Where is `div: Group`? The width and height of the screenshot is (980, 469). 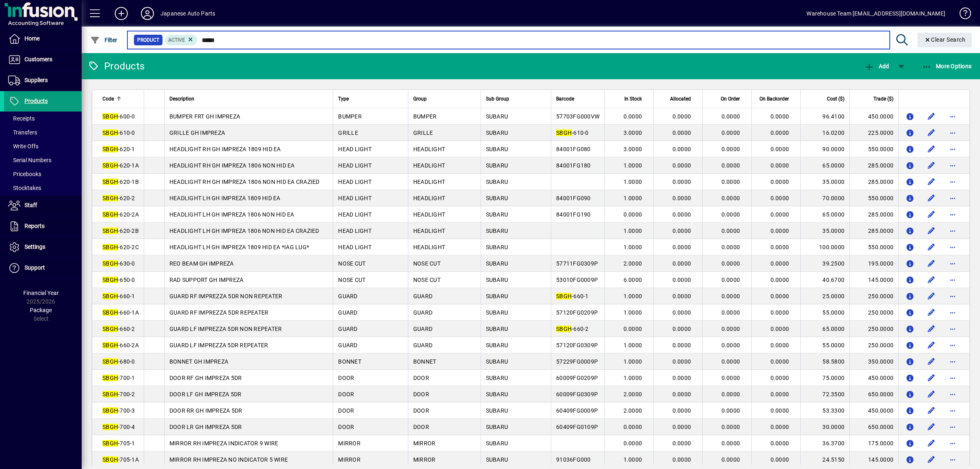
div: Group is located at coordinates (444, 99).